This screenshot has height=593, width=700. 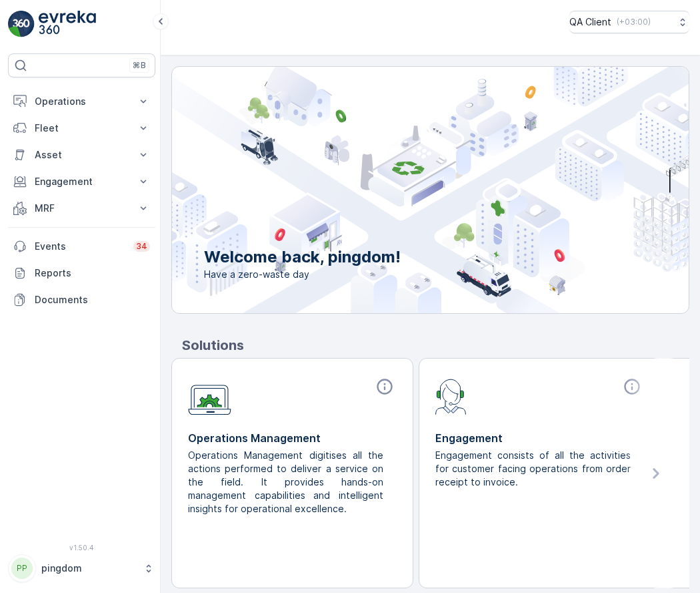 What do you see at coordinates (141, 246) in the screenshot?
I see `p: 34` at bounding box center [141, 246].